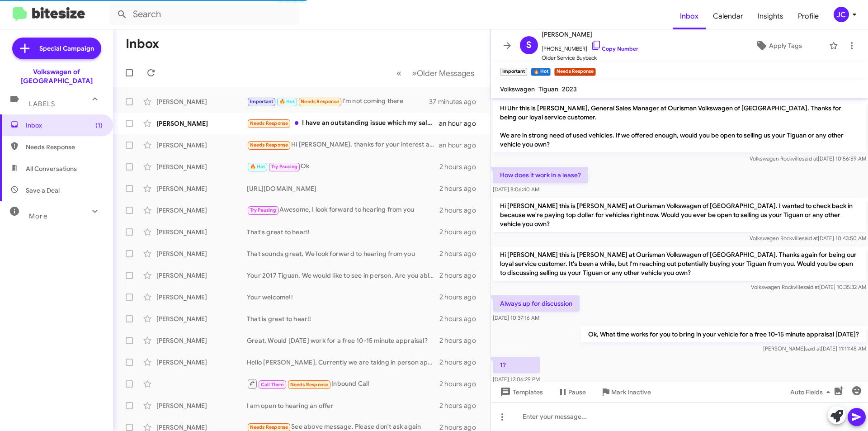  What do you see at coordinates (262, 101) in the screenshot?
I see `span: Important` at bounding box center [262, 101].